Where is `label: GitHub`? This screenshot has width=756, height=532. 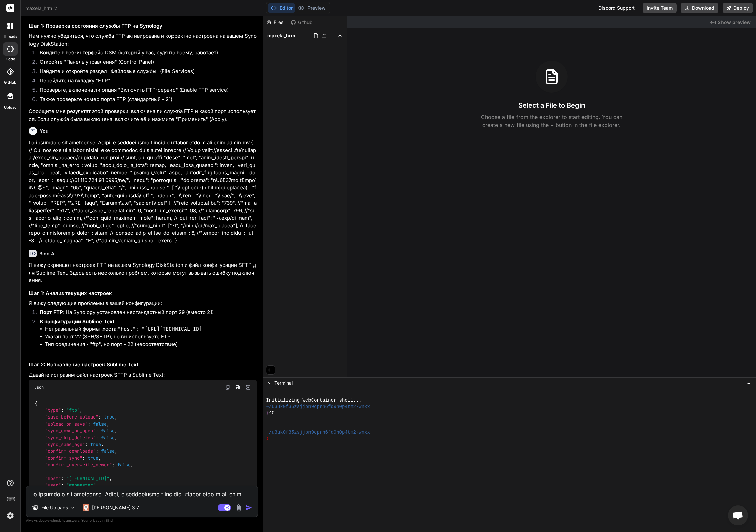
label: GitHub is located at coordinates (10, 82).